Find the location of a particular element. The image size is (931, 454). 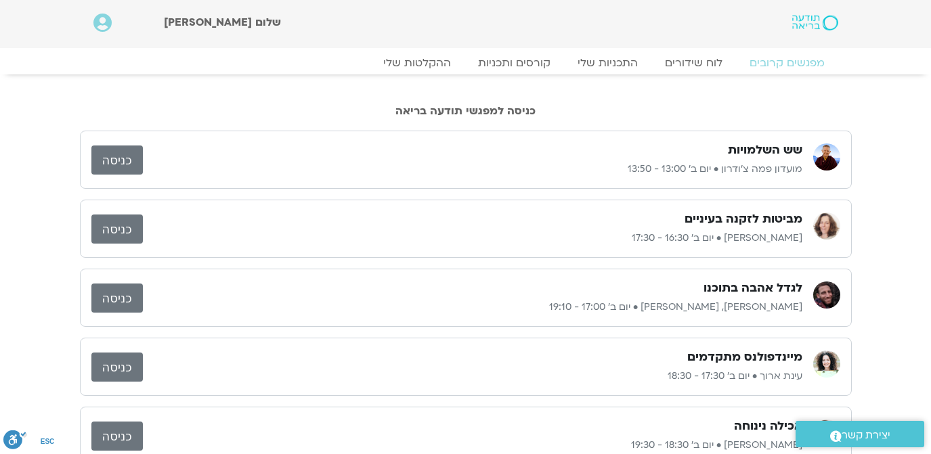

img: עינת ארוך is located at coordinates (827, 364).